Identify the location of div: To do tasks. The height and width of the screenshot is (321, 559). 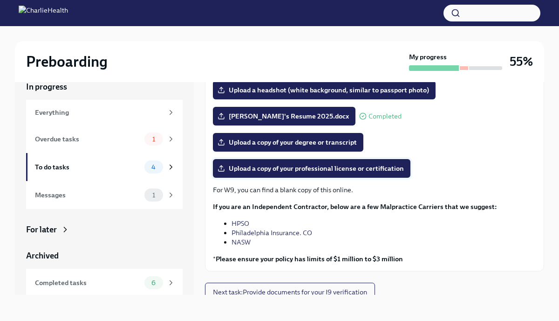
(88, 167).